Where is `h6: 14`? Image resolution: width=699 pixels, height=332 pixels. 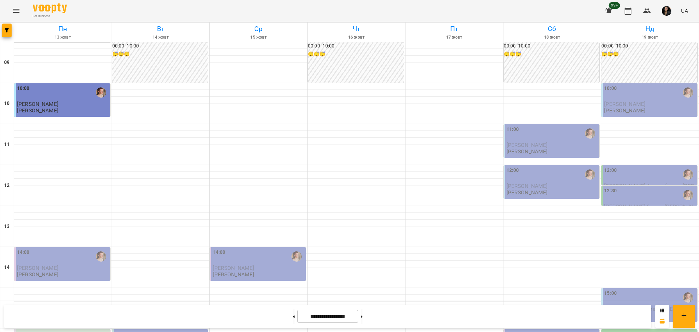
h6: 14 is located at coordinates (7, 267).